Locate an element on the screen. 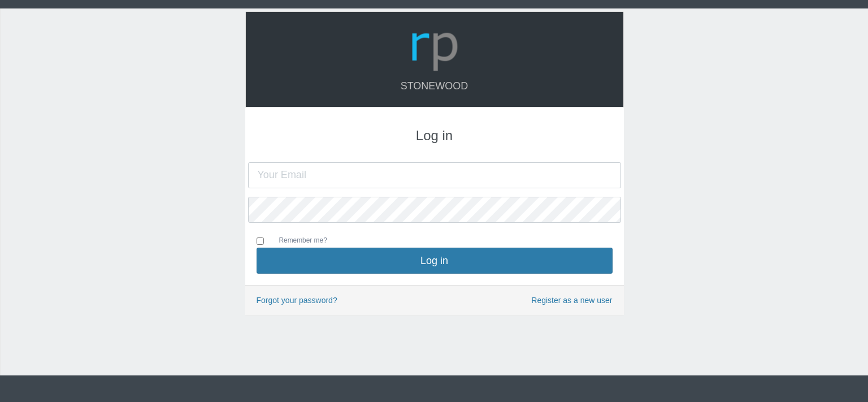 The height and width of the screenshot is (402, 868). h3: Log in is located at coordinates (434, 136).